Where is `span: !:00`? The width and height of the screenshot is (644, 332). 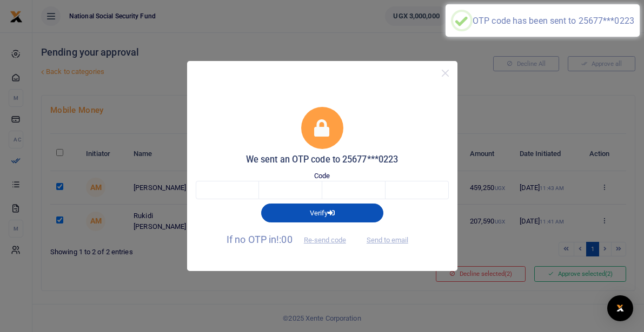
span: !:00 is located at coordinates (284, 239).